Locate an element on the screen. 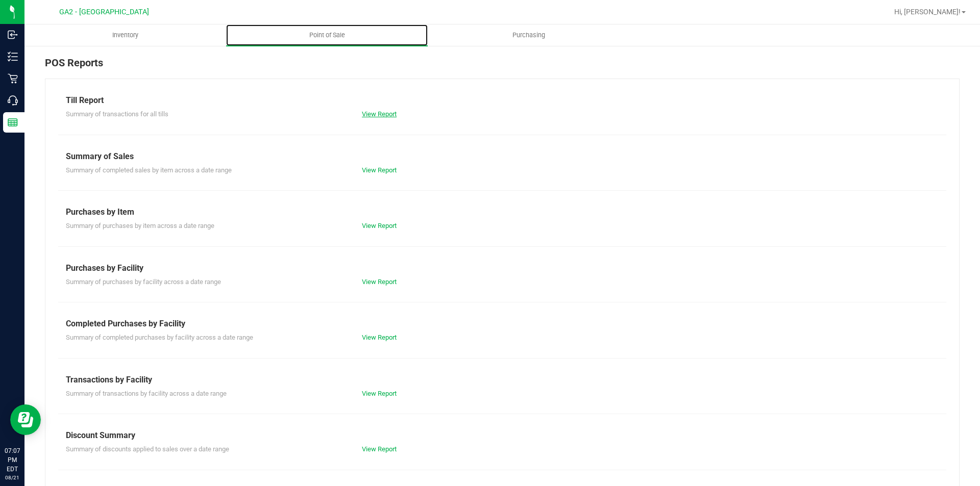 The width and height of the screenshot is (980, 486). inline-svg: Call Center is located at coordinates (13, 100).